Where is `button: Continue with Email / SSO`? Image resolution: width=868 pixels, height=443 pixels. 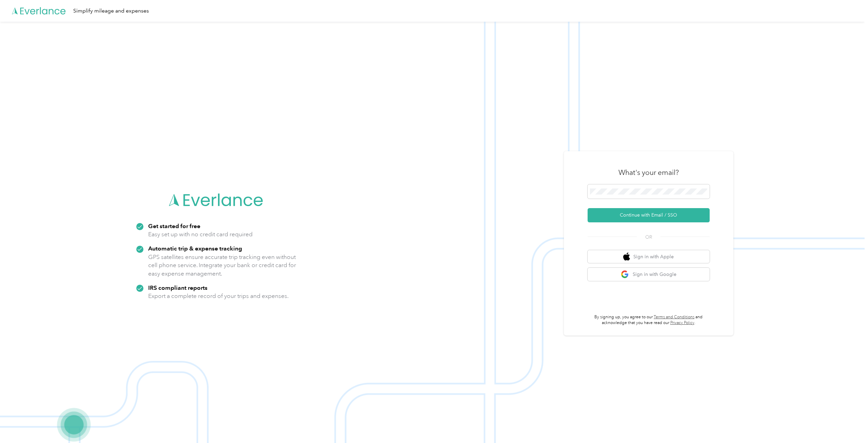
button: Continue with Email / SSO is located at coordinates (649, 215).